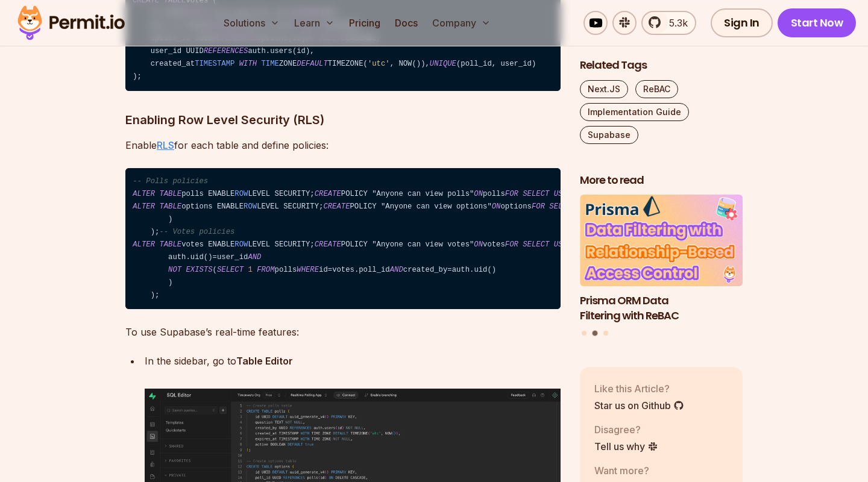 The width and height of the screenshot is (868, 482). Describe the element at coordinates (165, 145) in the screenshot. I see `a: RLS` at that location.